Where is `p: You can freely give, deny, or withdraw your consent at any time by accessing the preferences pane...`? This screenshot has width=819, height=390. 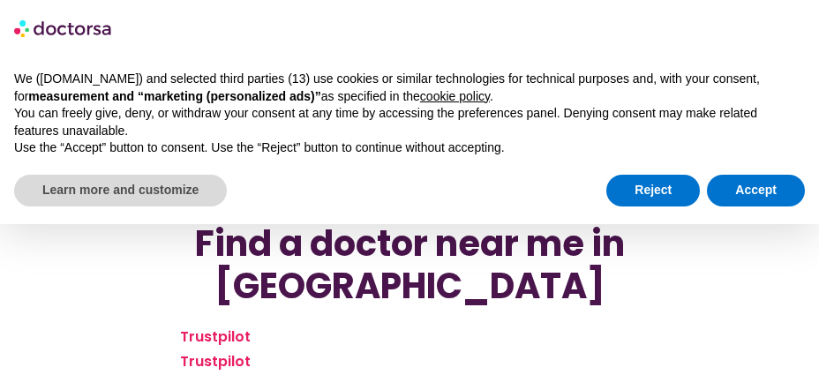
p: You can freely give, deny, or withdraw your consent at any time by accessing the preferences pane... is located at coordinates (410, 122).